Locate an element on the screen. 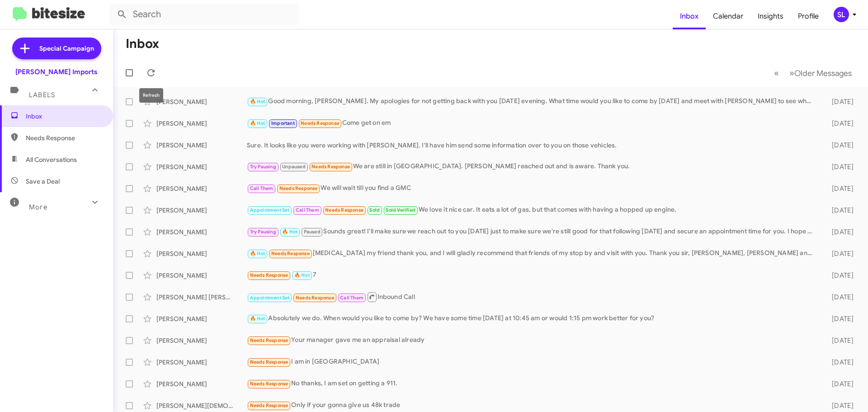 Image resolution: width=868 pixels, height=412 pixels. span: Insights is located at coordinates (770, 17).